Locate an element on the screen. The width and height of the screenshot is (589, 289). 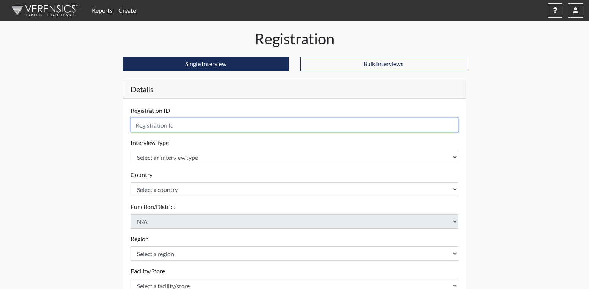
button: Bulk Interviews is located at coordinates (383, 64).